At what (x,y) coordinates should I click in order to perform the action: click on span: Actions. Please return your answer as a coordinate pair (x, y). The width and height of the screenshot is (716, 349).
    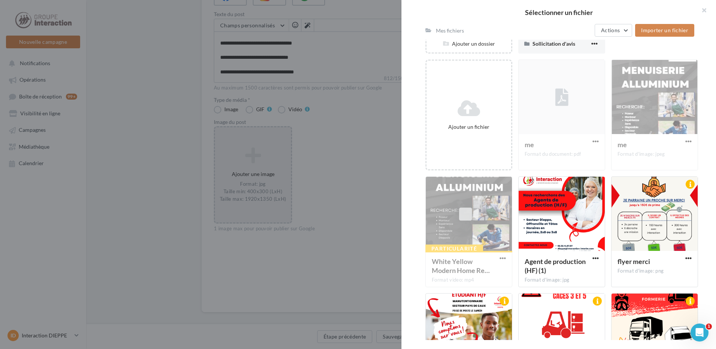
    Looking at the image, I should click on (610, 30).